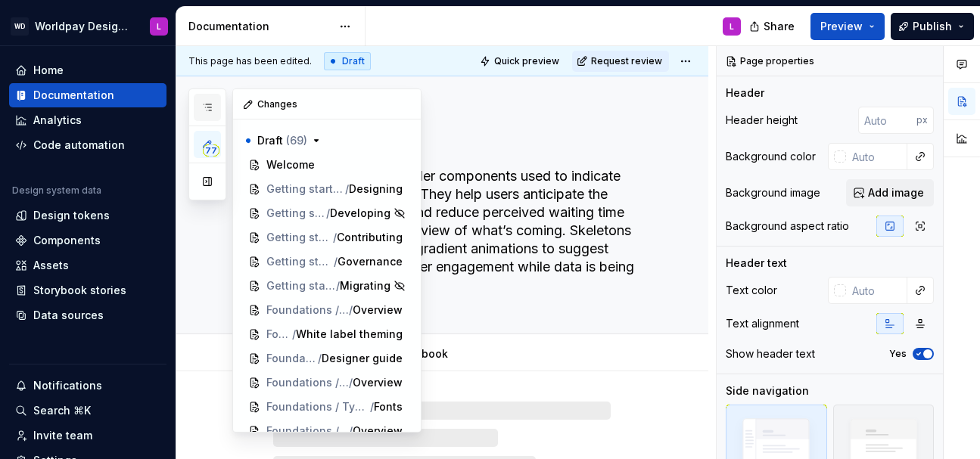 This screenshot has height=459, width=980. I want to click on a: Invite team, so click(88, 436).